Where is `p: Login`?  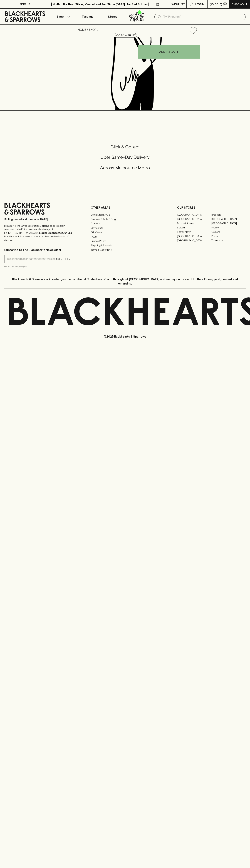 p: Login is located at coordinates (200, 5).